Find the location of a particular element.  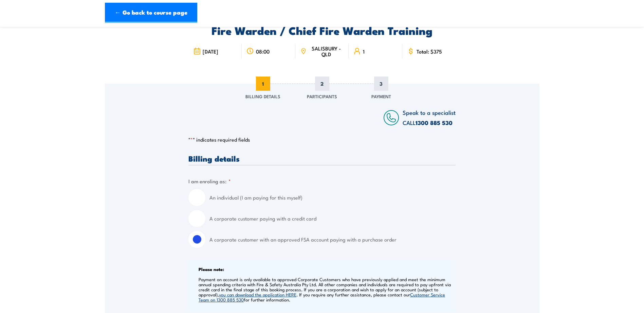

span: Total: $375 is located at coordinates (429, 51).